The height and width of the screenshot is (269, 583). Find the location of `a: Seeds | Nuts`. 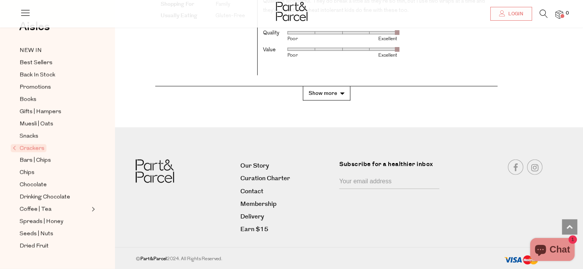

a: Seeds | Nuts is located at coordinates (54, 234).